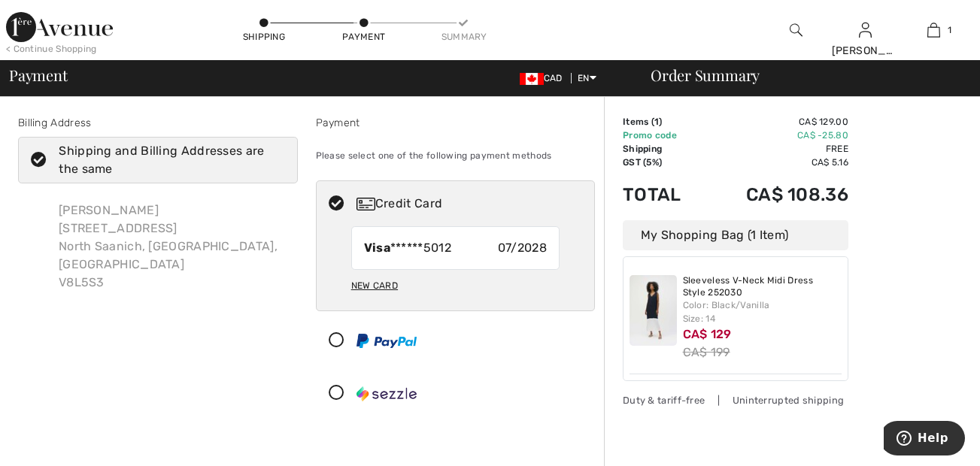 The image size is (980, 466). What do you see at coordinates (522, 248) in the screenshot?
I see `span: 07/2028` at bounding box center [522, 248].